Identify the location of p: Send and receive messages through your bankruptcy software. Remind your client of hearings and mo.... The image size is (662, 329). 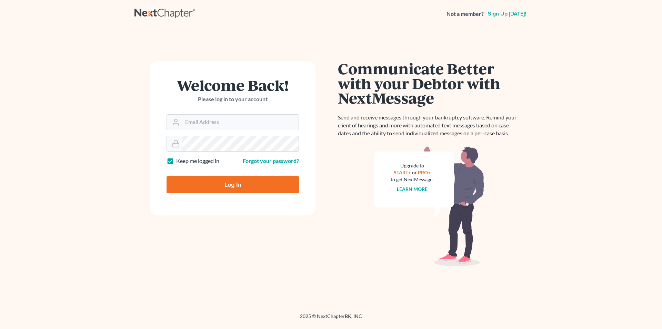
(429, 125).